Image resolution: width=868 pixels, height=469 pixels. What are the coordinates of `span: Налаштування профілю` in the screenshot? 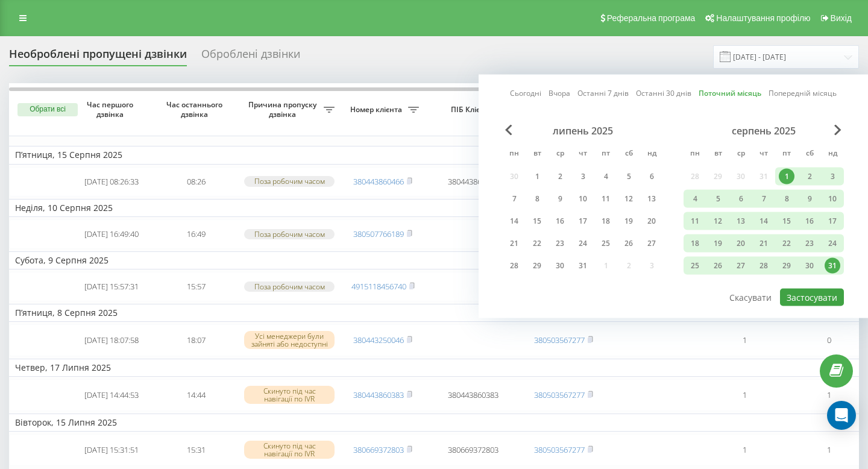 It's located at (763, 18).